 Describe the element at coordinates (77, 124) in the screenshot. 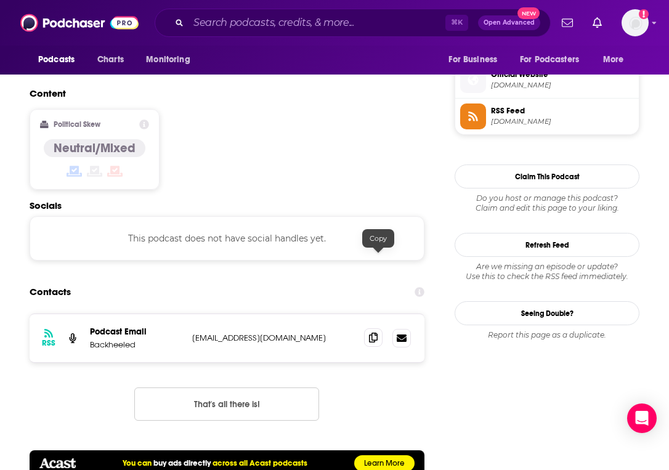

I see `h2: Political Skew` at that location.